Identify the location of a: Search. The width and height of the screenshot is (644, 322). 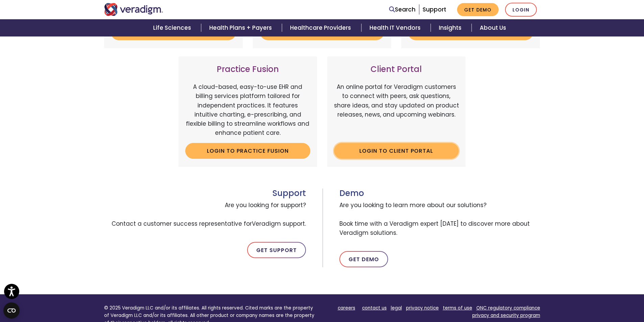
(402, 9).